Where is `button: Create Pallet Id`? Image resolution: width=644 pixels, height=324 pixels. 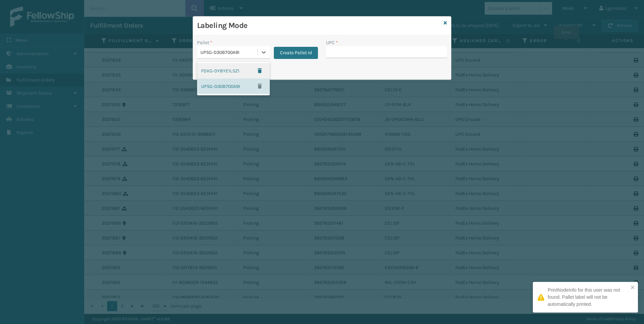 button: Create Pallet Id is located at coordinates (296, 53).